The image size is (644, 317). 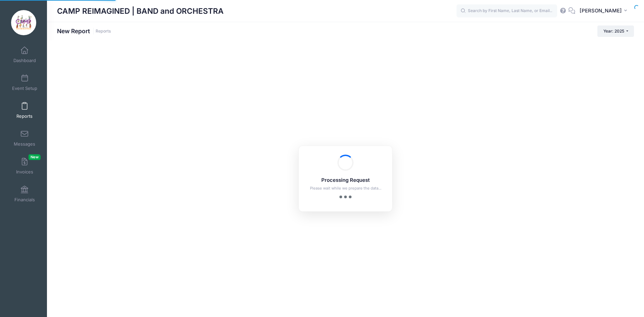 What do you see at coordinates (24, 138) in the screenshot?
I see `a: Messages` at bounding box center [24, 138].